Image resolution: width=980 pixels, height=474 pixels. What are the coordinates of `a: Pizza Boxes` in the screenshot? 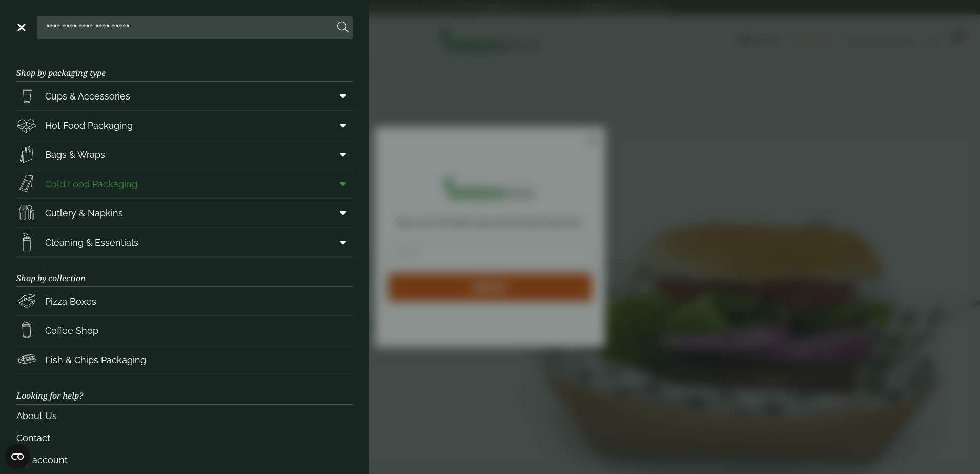 It's located at (185, 301).